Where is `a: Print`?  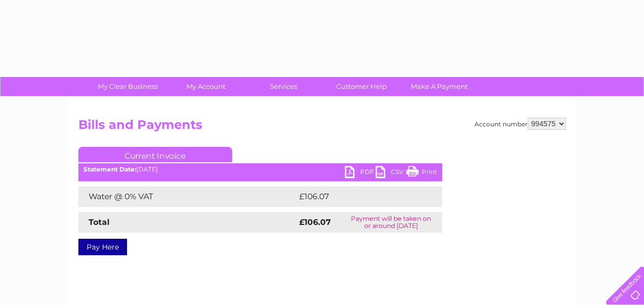
a: Print is located at coordinates (422, 173).